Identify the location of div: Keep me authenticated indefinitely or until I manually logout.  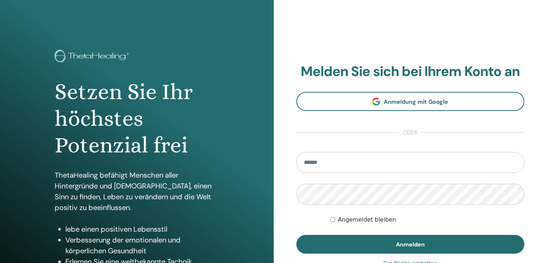
(427, 219).